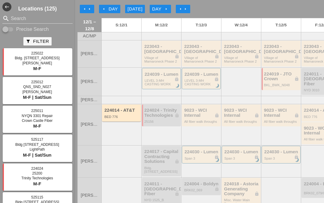 Image resolution: width=324 pixels, height=203 pixels. I want to click on div: BRK02_069, so click(202, 191).